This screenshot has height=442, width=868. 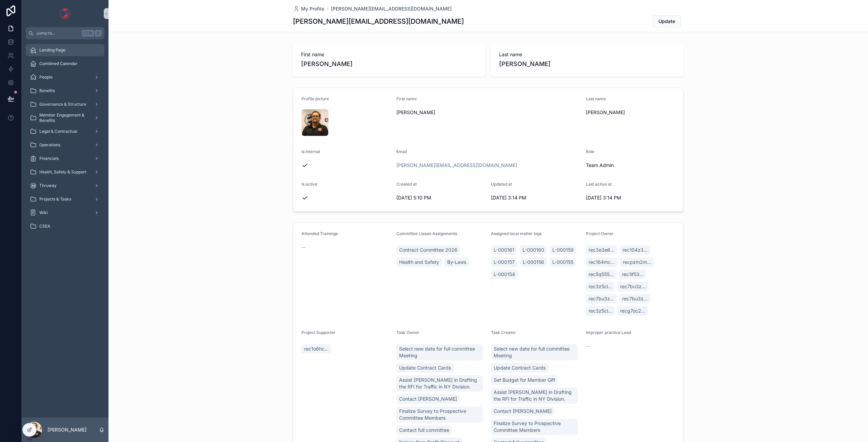 I want to click on a: L-000154, so click(x=504, y=275).